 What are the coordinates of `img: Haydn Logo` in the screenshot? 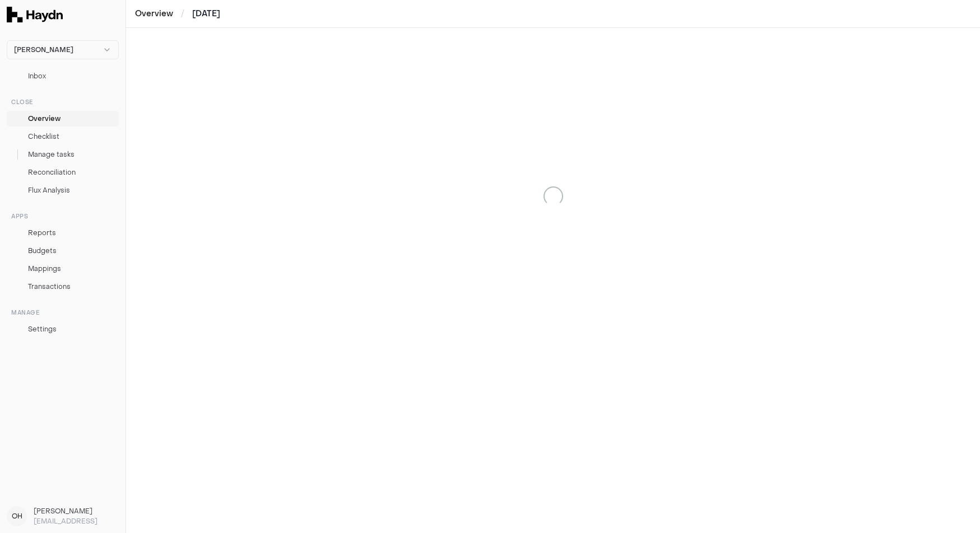 It's located at (35, 14).